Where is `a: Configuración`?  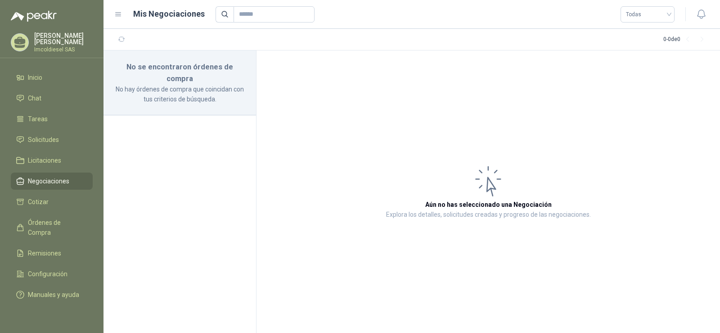 a: Configuración is located at coordinates (52, 274).